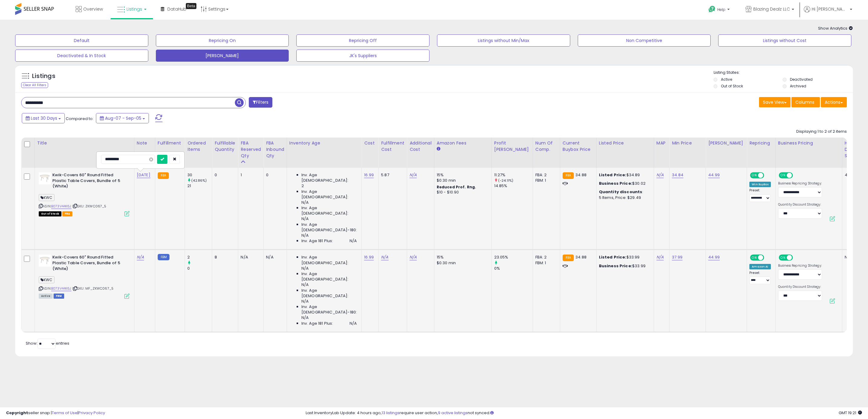  I want to click on span: Show Analytics, so click(835, 28).